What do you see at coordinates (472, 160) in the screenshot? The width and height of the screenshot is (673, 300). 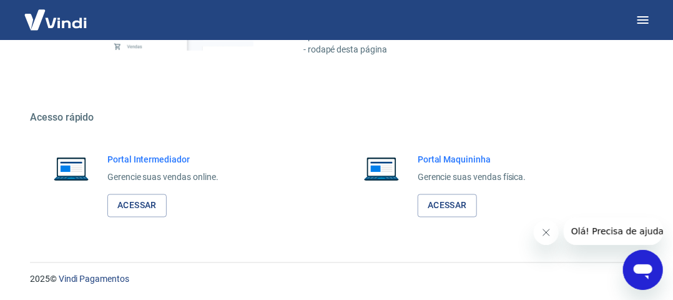 I see `h6: Portal Maquininha` at bounding box center [472, 160].